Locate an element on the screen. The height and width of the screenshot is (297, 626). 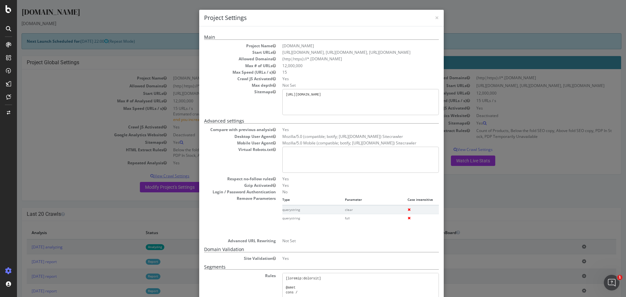
h5: Main is located at coordinates (305, 37).